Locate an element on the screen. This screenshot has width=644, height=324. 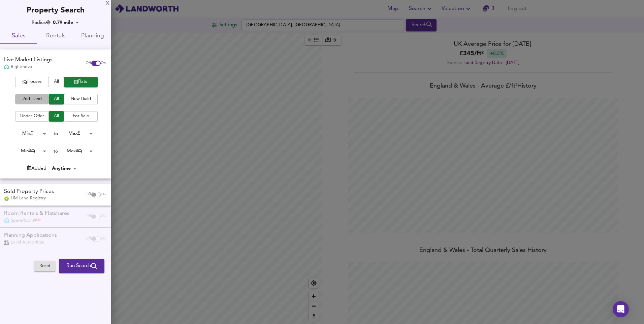
button: For Sale is located at coordinates (81, 116).